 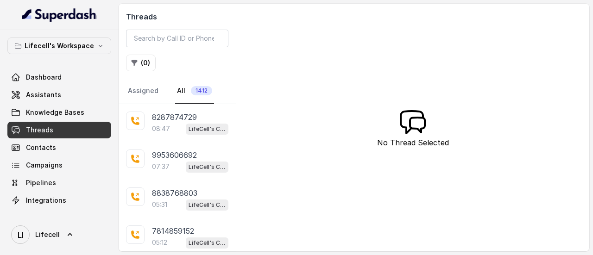 I want to click on a: Lifecell, so click(x=59, y=235).